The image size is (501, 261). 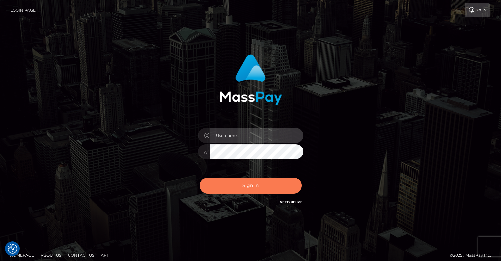 I want to click on input: Username..., so click(x=257, y=135).